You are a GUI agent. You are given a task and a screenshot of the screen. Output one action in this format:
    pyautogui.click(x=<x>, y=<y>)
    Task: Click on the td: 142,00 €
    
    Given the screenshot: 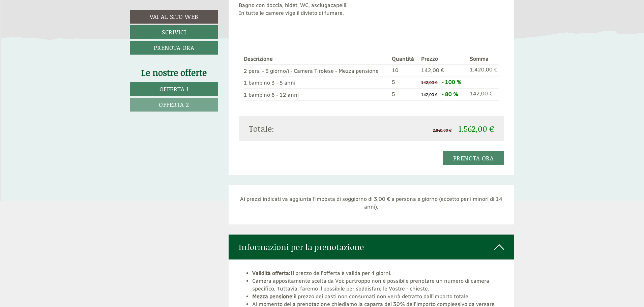 What is the action you would take?
    pyautogui.click(x=483, y=94)
    